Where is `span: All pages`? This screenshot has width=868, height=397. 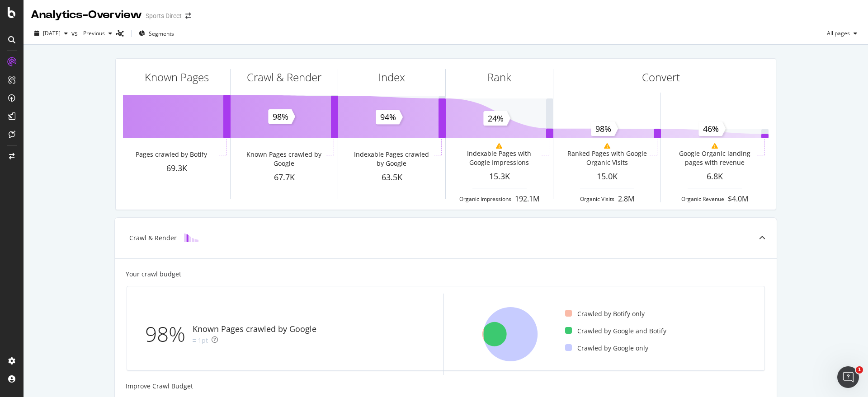 span: All pages is located at coordinates (836, 33).